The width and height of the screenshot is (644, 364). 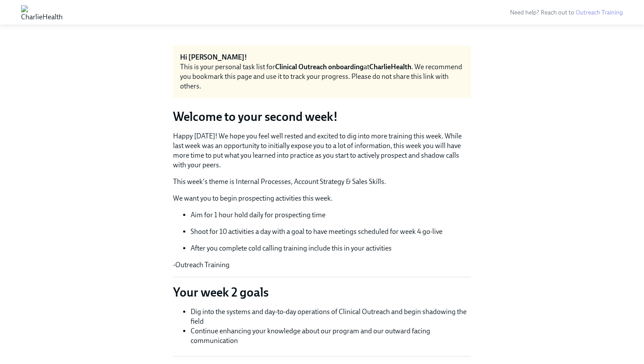 I want to click on div: This is your personal task list for at . We recommend you bookmark this page and use it to track ..., so click(x=322, y=77).